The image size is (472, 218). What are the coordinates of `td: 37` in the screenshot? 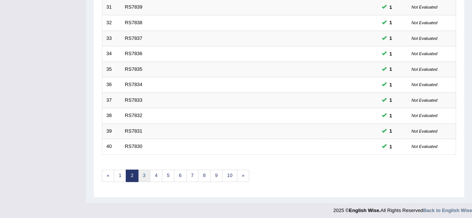 It's located at (112, 100).